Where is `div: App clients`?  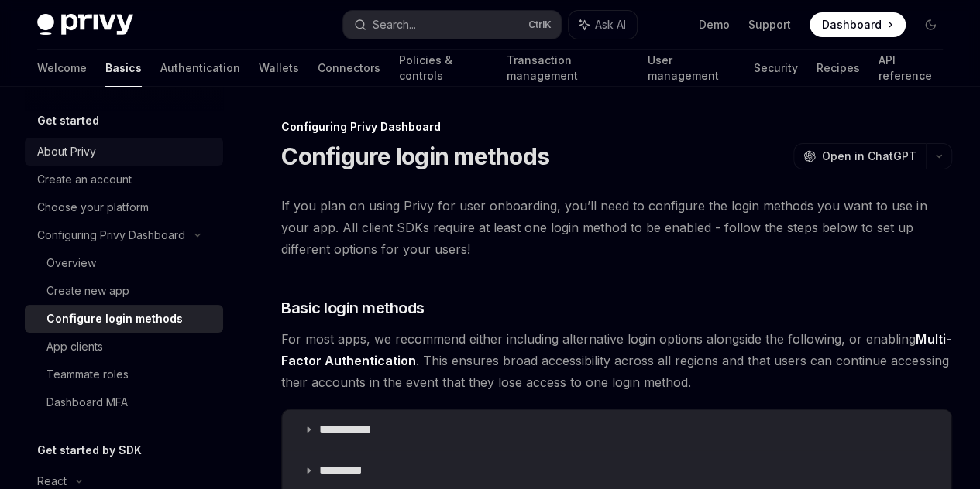 div: App clients is located at coordinates (75, 347).